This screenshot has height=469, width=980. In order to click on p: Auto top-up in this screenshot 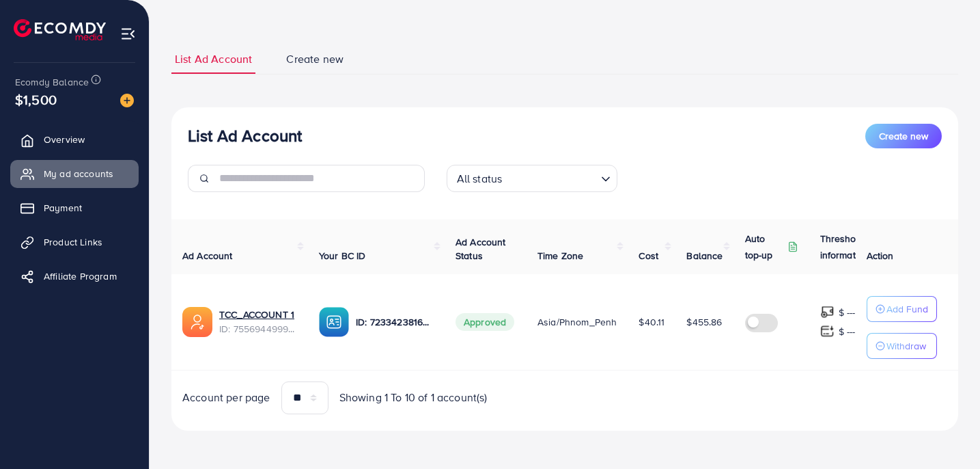, I will do `click(765, 247)`.